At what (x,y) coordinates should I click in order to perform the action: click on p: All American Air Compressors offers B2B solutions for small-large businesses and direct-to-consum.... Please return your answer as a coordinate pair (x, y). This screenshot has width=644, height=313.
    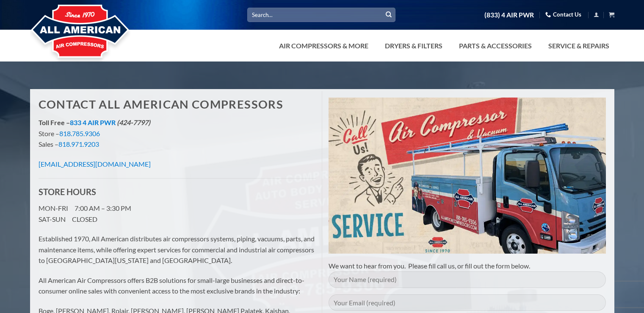
    Looking at the image, I should click on (177, 285).